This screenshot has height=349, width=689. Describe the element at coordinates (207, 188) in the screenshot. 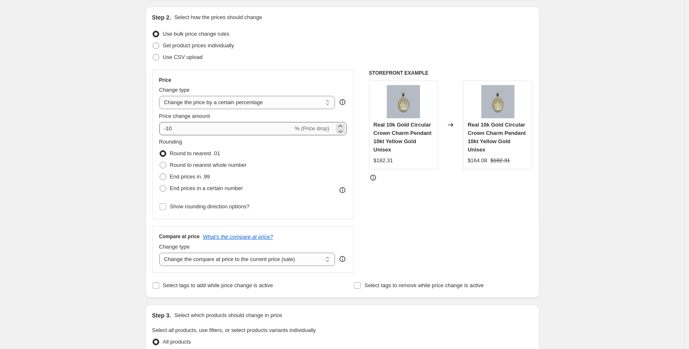

I see `span: End prices in a certain number` at that location.